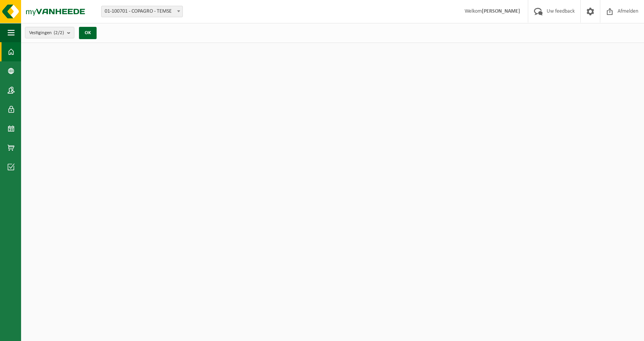  Describe the element at coordinates (58, 32) in the screenshot. I see `count: (2/2)` at that location.